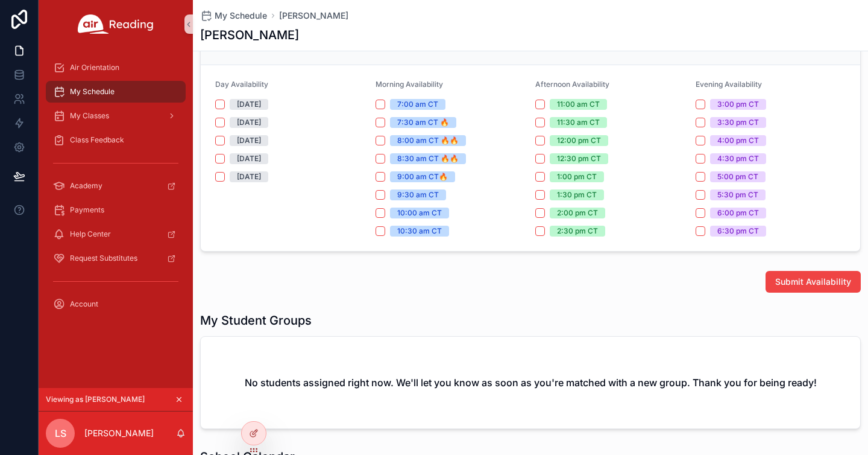  What do you see at coordinates (729, 84) in the screenshot?
I see `span: Evening Availability` at bounding box center [729, 84].